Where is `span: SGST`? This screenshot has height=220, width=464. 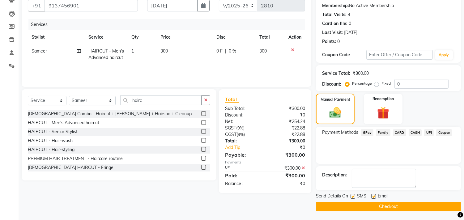 span: SGST is located at coordinates (231, 128).